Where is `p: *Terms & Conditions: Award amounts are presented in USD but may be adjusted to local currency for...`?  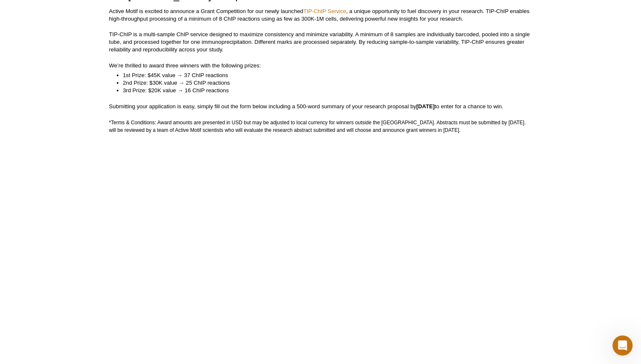 p: *Terms & Conditions: Award amounts are presented in USD but may be adjusted to local currency for... is located at coordinates (320, 126).